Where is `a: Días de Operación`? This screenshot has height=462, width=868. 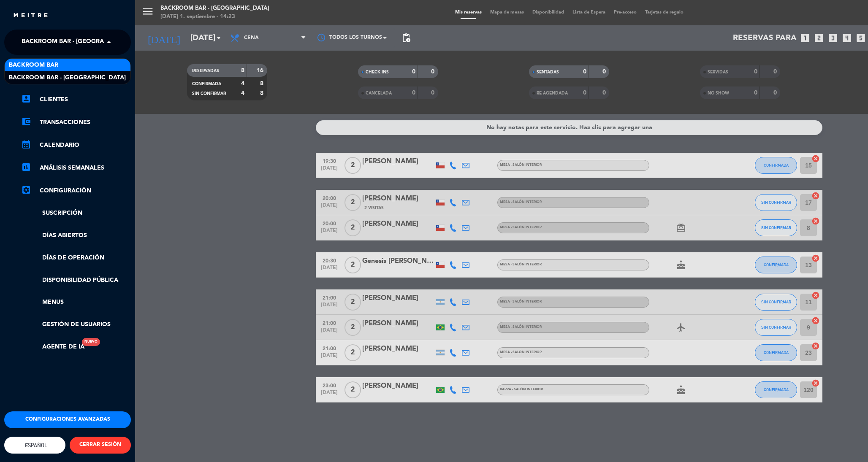 a: Días de Operación is located at coordinates (76, 258).